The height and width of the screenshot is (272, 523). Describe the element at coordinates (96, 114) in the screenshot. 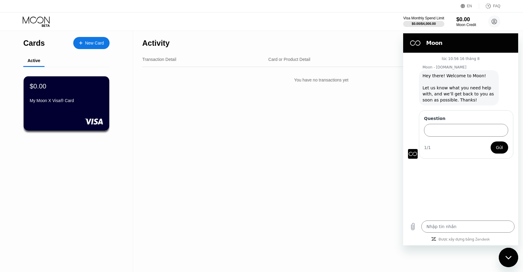

I see `button: Gửi` at that location.